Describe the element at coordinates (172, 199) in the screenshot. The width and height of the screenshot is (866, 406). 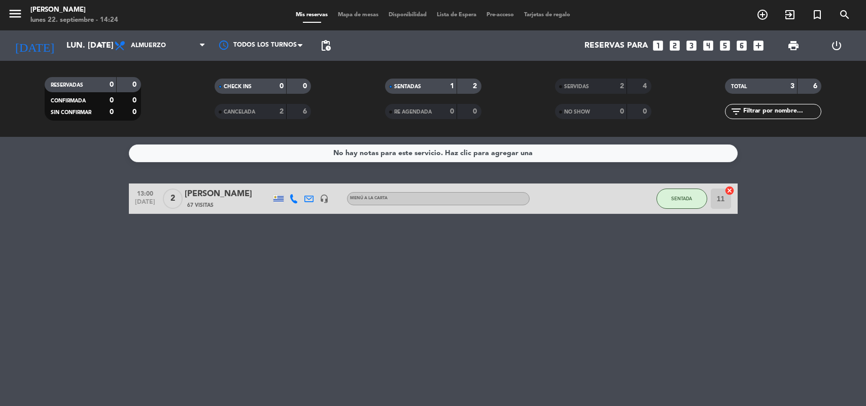
I see `span: 2` at that location.